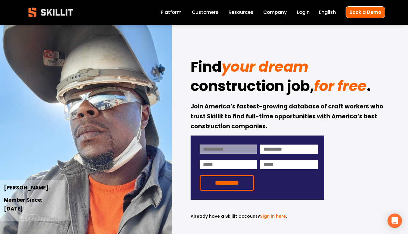  Describe the element at coordinates (171, 12) in the screenshot. I see `a: Platform` at that location.